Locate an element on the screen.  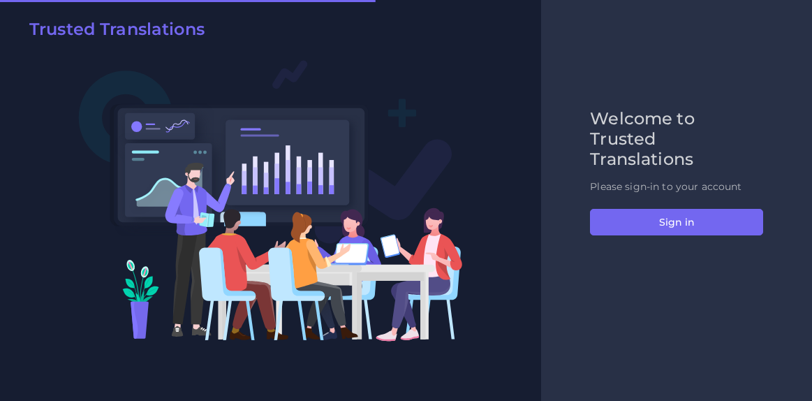
button: Sign in is located at coordinates (677, 222).